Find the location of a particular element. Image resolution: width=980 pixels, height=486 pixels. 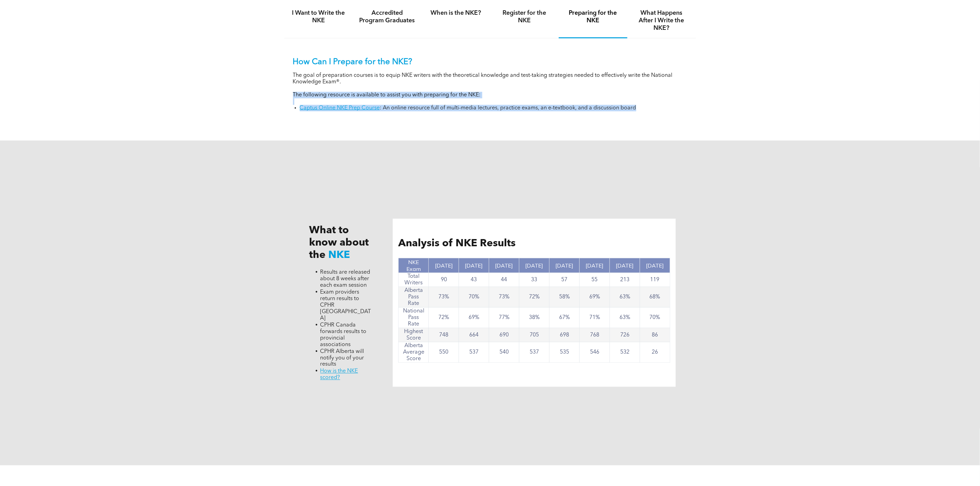

td: 33 is located at coordinates (534, 280).